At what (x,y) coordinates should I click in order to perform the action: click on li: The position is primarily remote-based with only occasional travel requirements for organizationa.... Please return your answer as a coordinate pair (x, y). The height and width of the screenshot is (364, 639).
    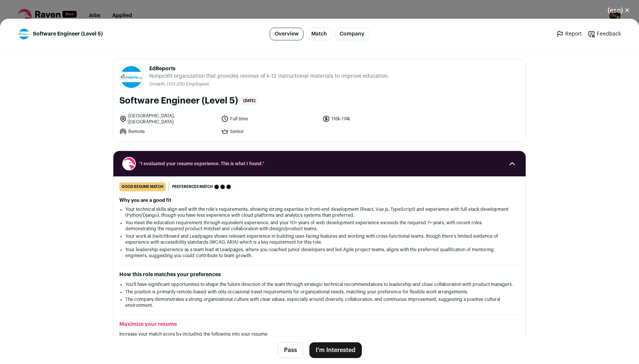
    Looking at the image, I should click on (319, 292).